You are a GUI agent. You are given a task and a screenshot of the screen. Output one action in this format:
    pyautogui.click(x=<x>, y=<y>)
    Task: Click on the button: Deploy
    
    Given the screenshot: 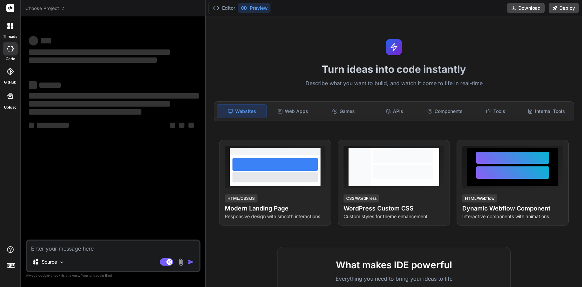 What is the action you would take?
    pyautogui.click(x=564, y=8)
    